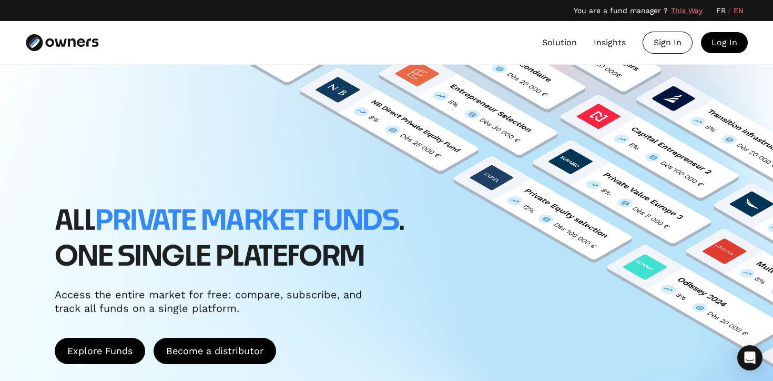  I want to click on a: Become a distributor, so click(214, 351).